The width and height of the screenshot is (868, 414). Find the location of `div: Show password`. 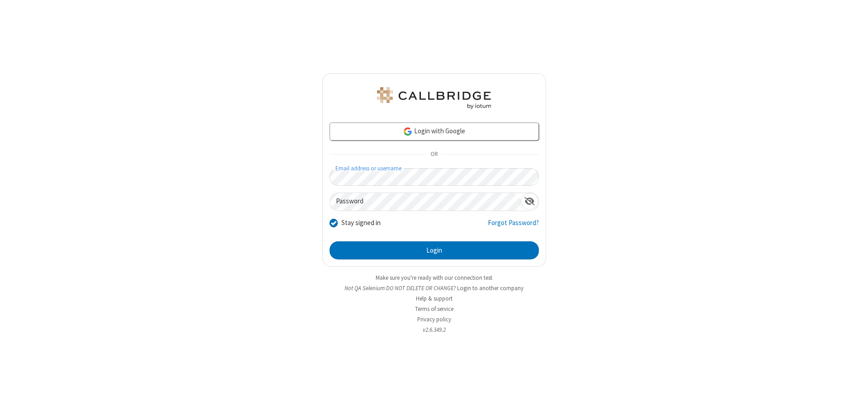

div: Show password is located at coordinates (529, 201).